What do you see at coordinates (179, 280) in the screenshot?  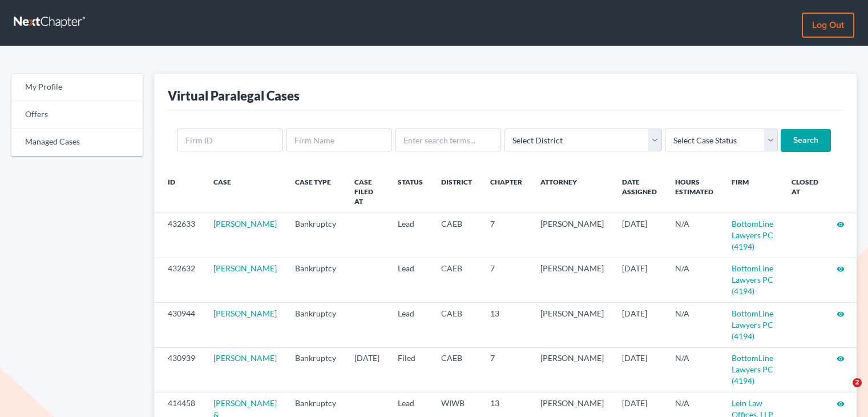 I see `td: 432632` at bounding box center [179, 280].